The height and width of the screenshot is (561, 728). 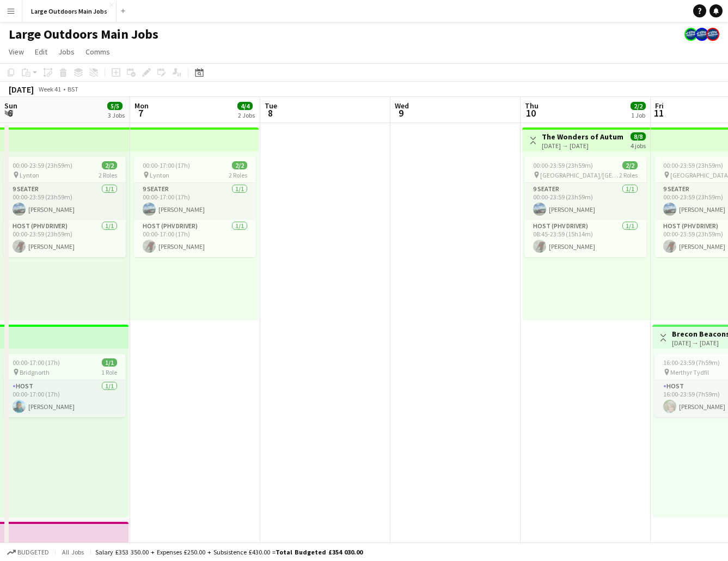 What do you see at coordinates (73, 88) in the screenshot?
I see `div: BST` at bounding box center [73, 88].